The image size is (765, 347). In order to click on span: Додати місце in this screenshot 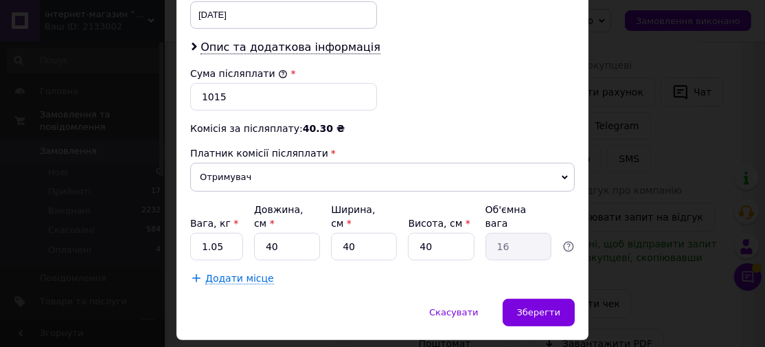, I will do `click(240, 278)`.